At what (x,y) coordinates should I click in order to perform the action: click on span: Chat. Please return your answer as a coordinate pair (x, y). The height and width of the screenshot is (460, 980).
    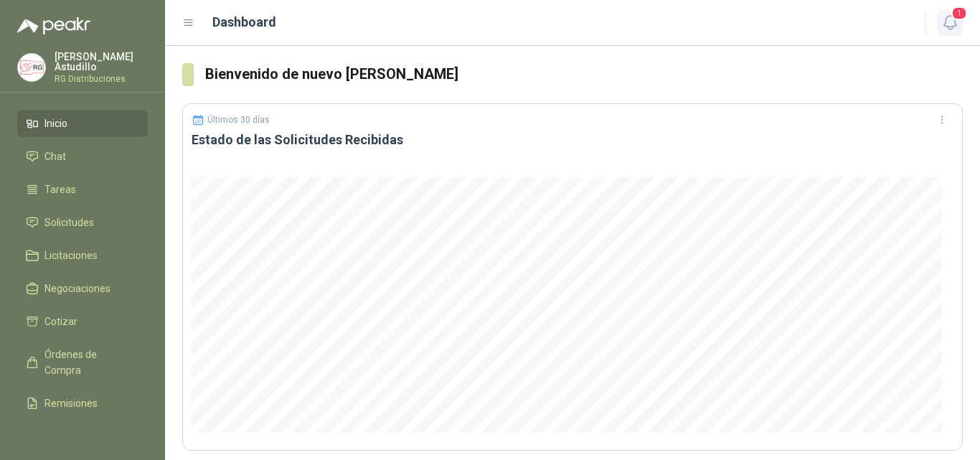
    Looking at the image, I should click on (56, 156).